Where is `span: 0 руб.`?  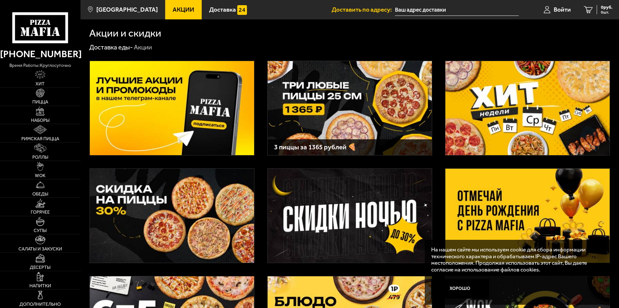 span: 0 руб. is located at coordinates (607, 7).